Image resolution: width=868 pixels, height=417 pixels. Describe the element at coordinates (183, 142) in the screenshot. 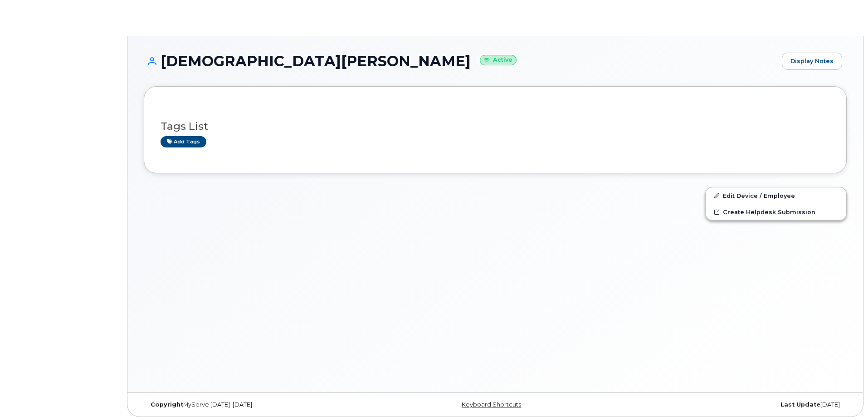

I see `a: Add tags` at that location.